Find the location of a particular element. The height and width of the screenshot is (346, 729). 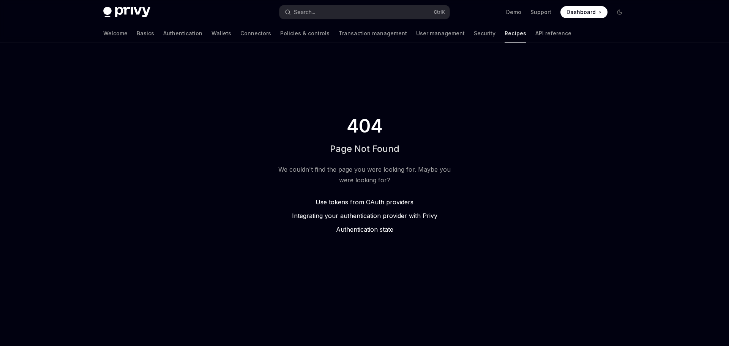

span: Authentication state is located at coordinates (364, 229).